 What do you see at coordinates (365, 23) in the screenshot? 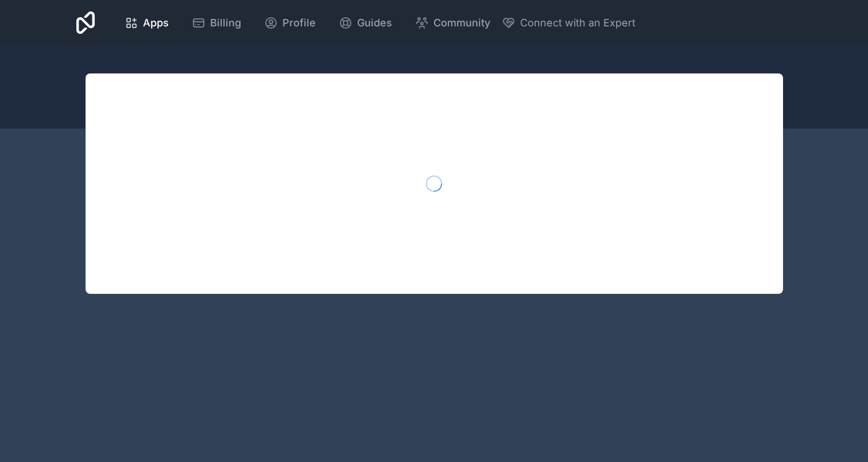
I see `a: Guides` at bounding box center [365, 23].